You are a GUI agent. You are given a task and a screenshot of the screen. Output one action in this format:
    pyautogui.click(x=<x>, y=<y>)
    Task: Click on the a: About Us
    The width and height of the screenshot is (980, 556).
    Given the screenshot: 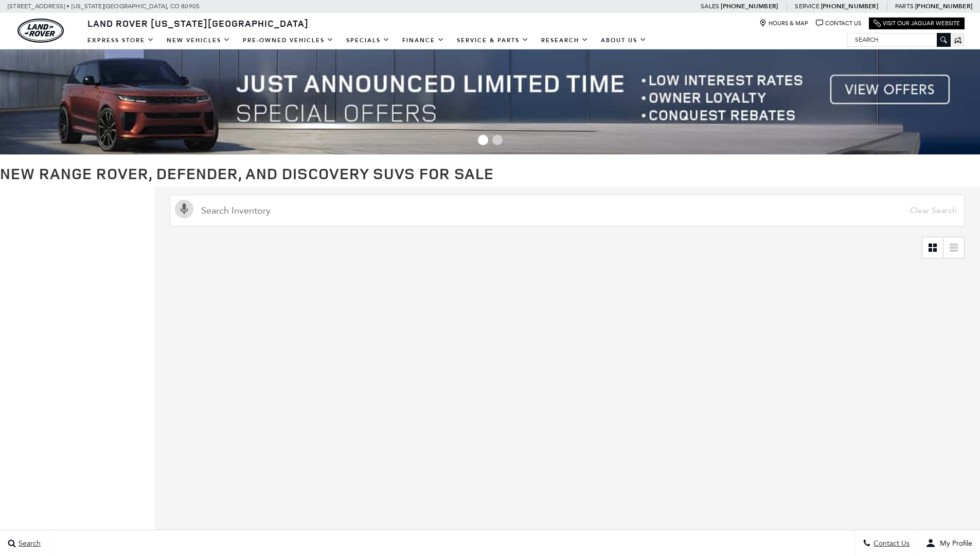 What is the action you would take?
    pyautogui.click(x=624, y=40)
    